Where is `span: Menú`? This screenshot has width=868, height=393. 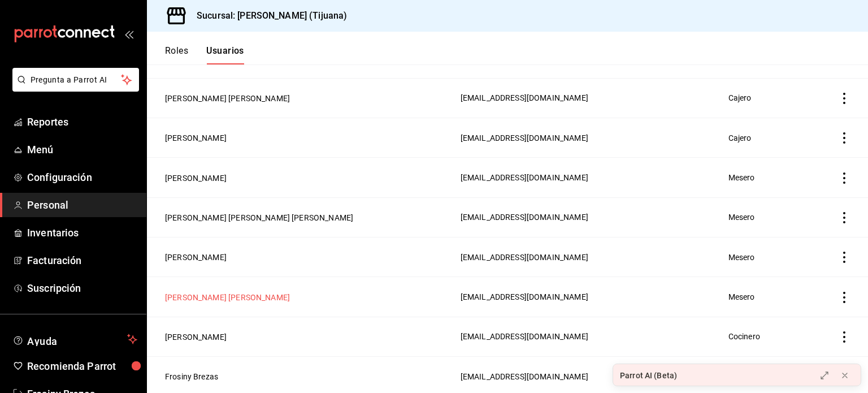
span: Menú is located at coordinates (82, 149).